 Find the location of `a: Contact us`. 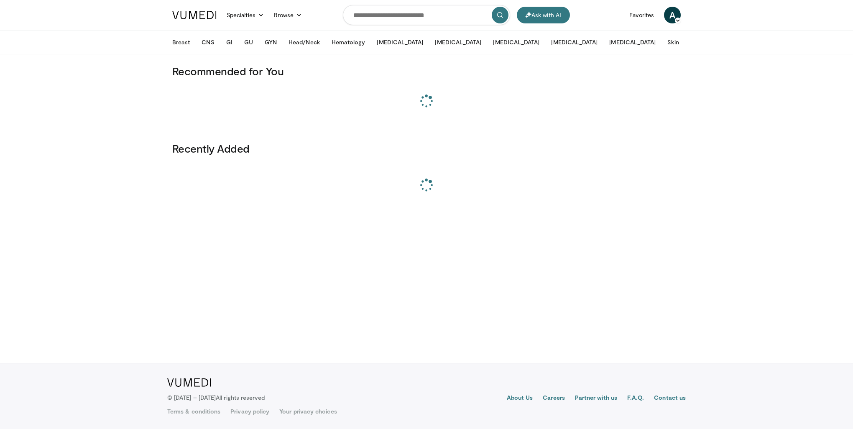

a: Contact us is located at coordinates (670, 399).